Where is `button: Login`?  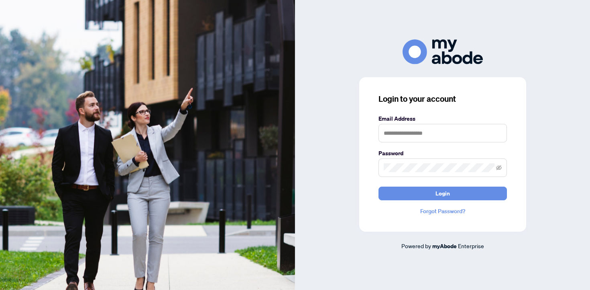 button: Login is located at coordinates (443, 193).